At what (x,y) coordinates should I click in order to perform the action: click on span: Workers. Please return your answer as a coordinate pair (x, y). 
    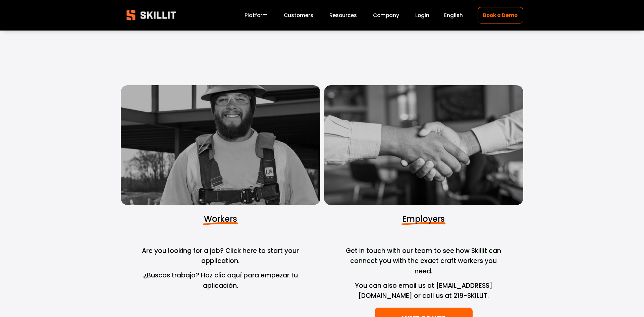
    Looking at the image, I should click on (220, 219).